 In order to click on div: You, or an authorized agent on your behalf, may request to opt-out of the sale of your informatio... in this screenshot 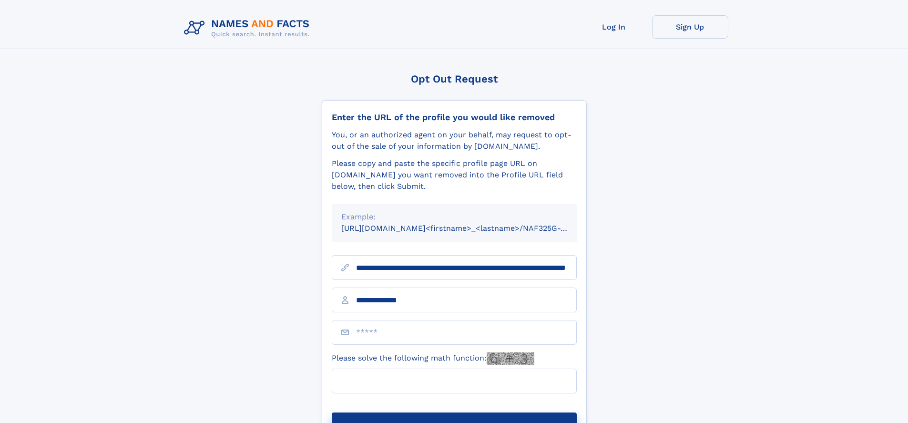, I will do `click(454, 141)`.